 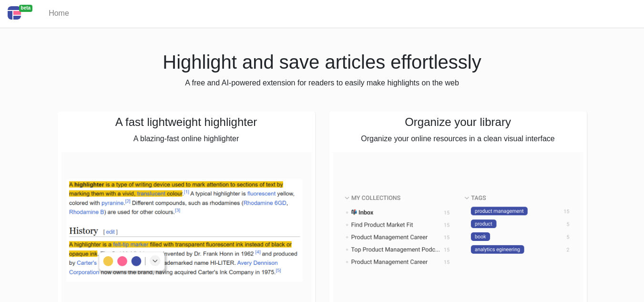 I want to click on img: Centroly, so click(x=14, y=13).